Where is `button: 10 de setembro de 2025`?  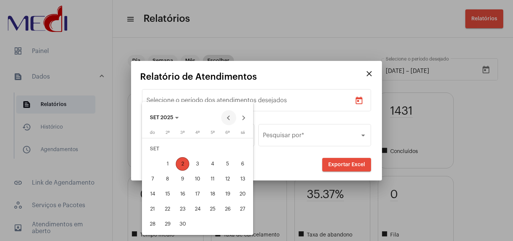
button: 10 de setembro de 2025 is located at coordinates (197, 179).